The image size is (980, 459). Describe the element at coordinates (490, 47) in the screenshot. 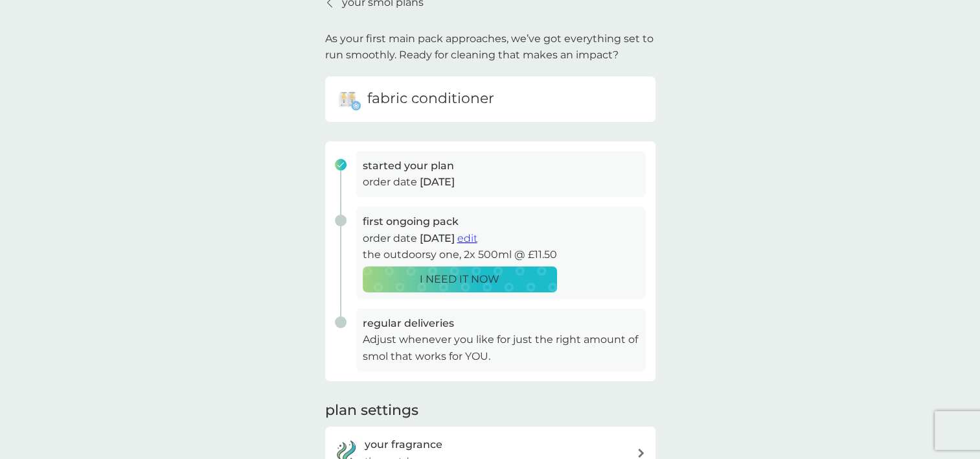

I see `p: As your first main pack approaches, we’ve got everything set to run smoothly. Ready for cleaning ...` at that location.